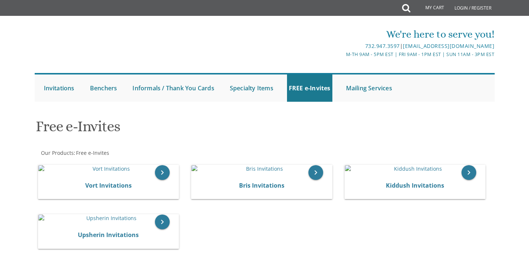  I want to click on a: Free e-Invites, so click(92, 153).